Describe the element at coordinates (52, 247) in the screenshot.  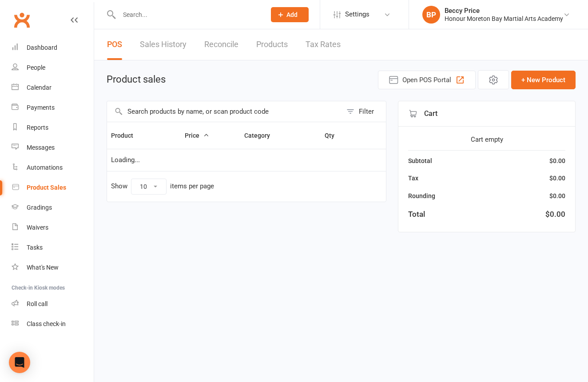
I see `a: Tasks` at that location.